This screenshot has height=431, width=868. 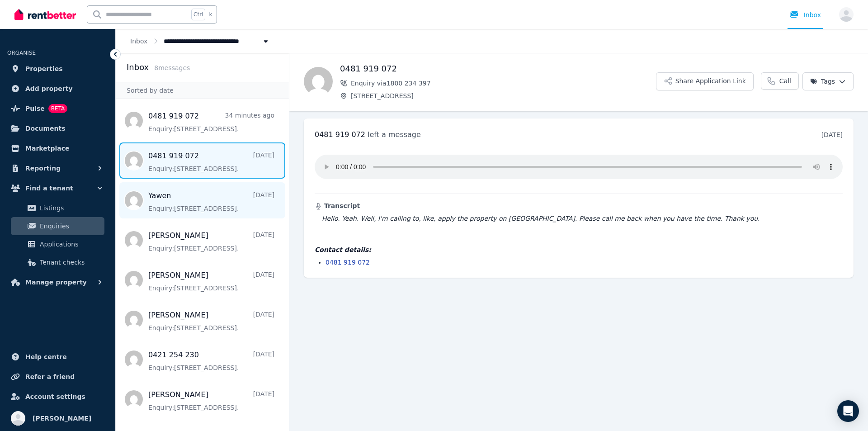 What do you see at coordinates (58, 148) in the screenshot?
I see `a: Marketplace` at bounding box center [58, 148].